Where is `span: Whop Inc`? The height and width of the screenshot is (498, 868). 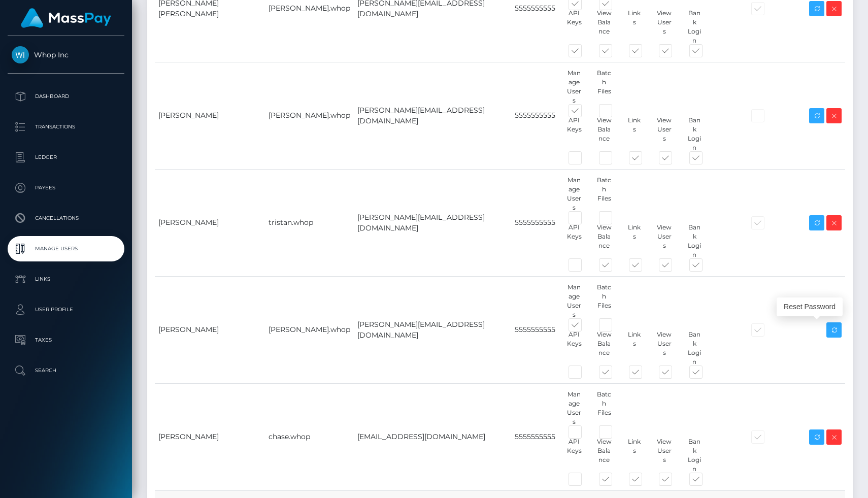 span: Whop Inc is located at coordinates (66, 55).